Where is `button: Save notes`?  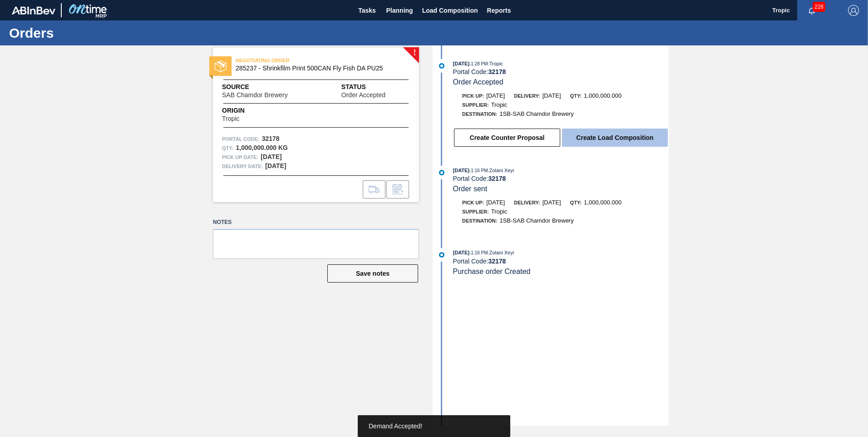
button: Save notes is located at coordinates (373, 274).